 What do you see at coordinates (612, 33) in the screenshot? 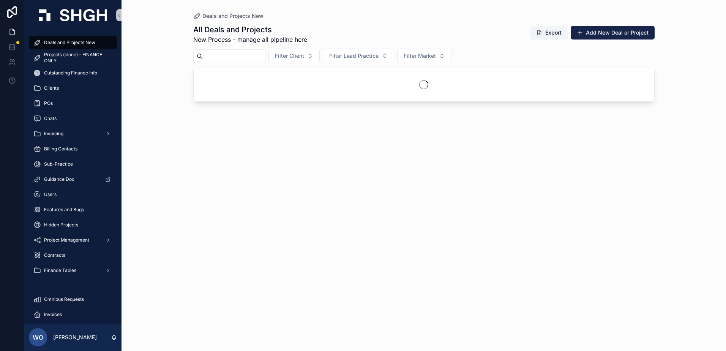
I see `a: Add New Deal or Project` at bounding box center [612, 33].